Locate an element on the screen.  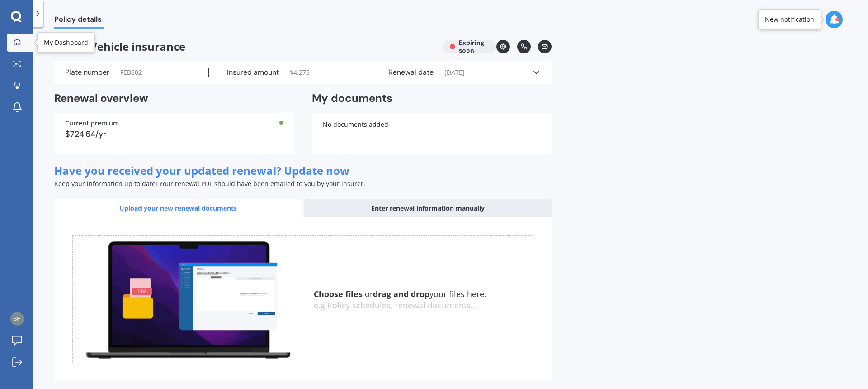
span: Policy details is located at coordinates (79, 21).